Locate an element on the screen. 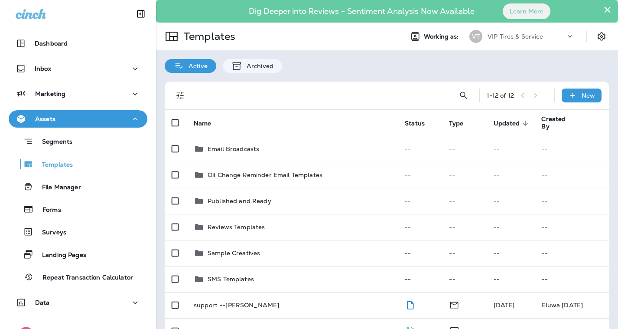 The height and width of the screenshot is (329, 618). button: Landing Pages is located at coordinates (78, 254).